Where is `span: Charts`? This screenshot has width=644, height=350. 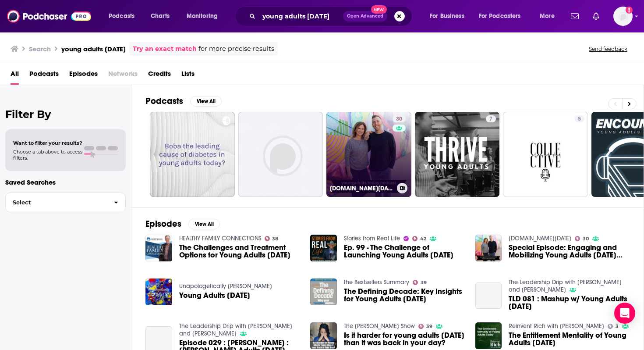
span: Charts is located at coordinates (160, 16).